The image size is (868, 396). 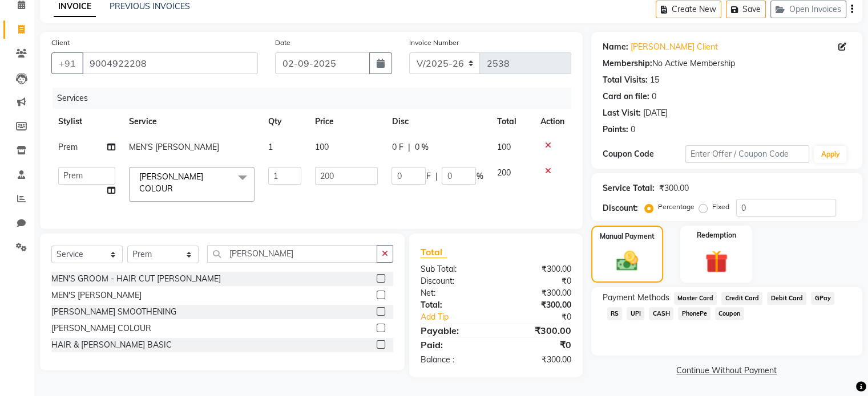 I want to click on div: Points:, so click(x=615, y=130).